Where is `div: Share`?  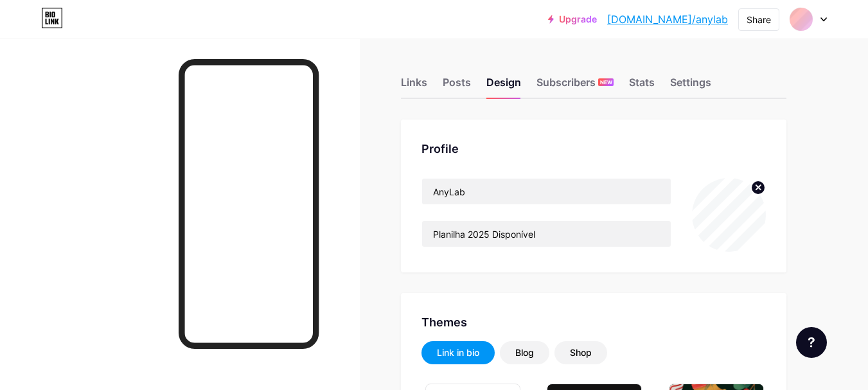
div: Share is located at coordinates (759, 19).